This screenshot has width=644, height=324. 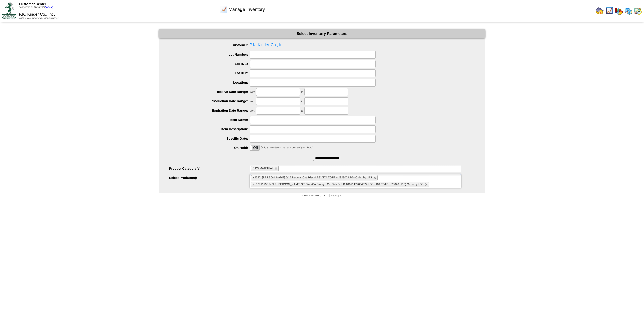 What do you see at coordinates (39, 18) in the screenshot?
I see `span: Thank You for Being Our Customer!` at bounding box center [39, 18].